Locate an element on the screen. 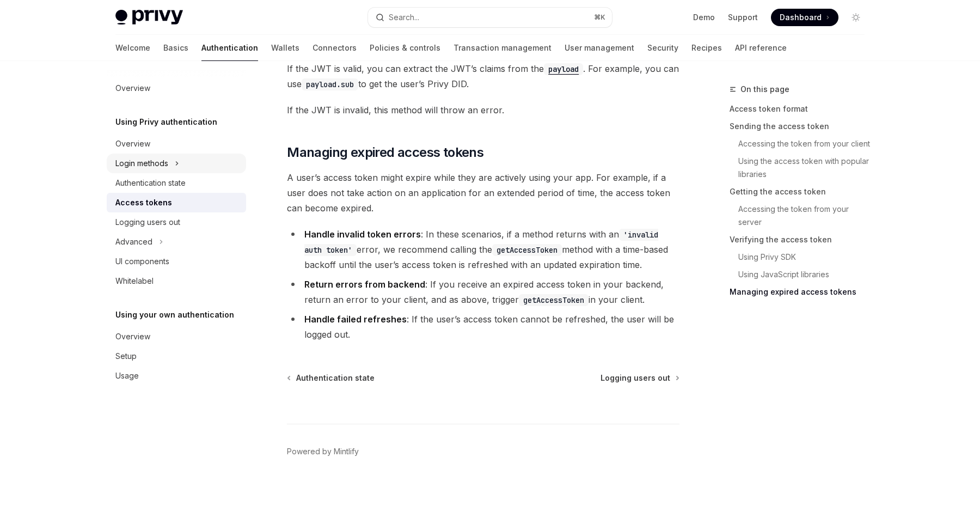  span: On this page is located at coordinates (765, 89).